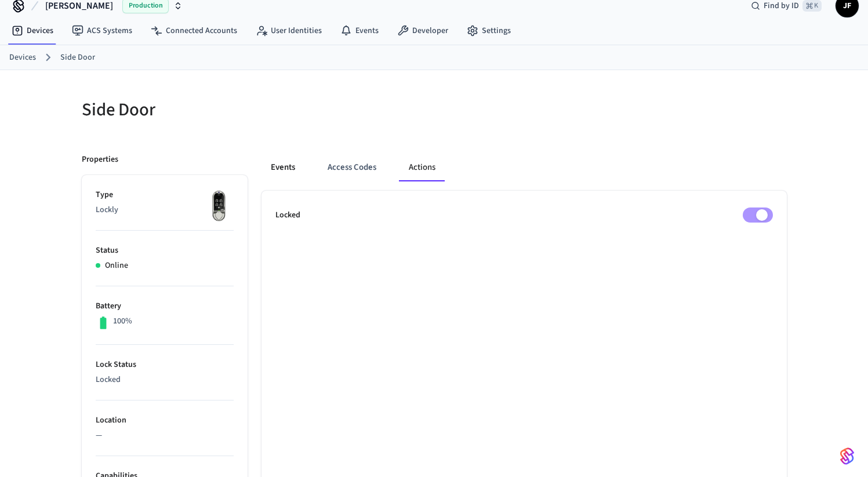 The image size is (868, 477). What do you see at coordinates (165, 195) in the screenshot?
I see `p: Type` at bounding box center [165, 195].